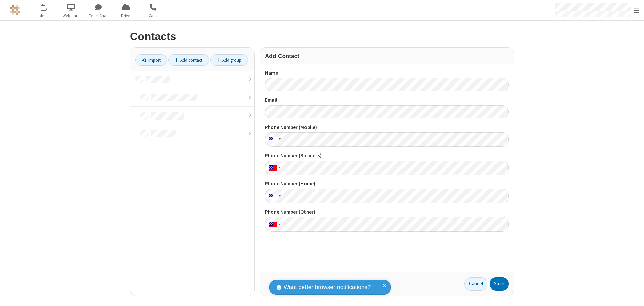 The height and width of the screenshot is (306, 644). Describe the element at coordinates (151, 60) in the screenshot. I see `a: Import` at that location.